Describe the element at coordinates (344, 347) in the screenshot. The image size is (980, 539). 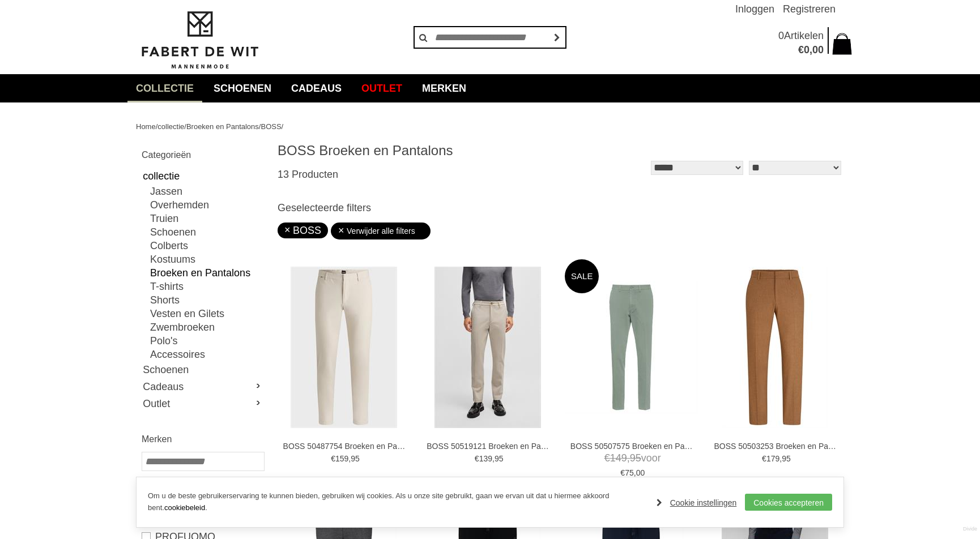
I see `img: BOSS 50487754 Broeken en Pantalons` at that location.